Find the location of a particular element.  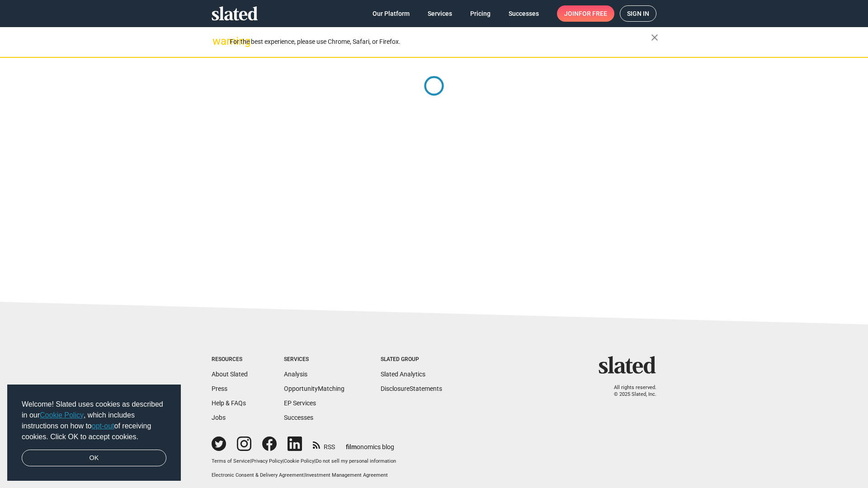

a: Terms of Service is located at coordinates (230, 461).